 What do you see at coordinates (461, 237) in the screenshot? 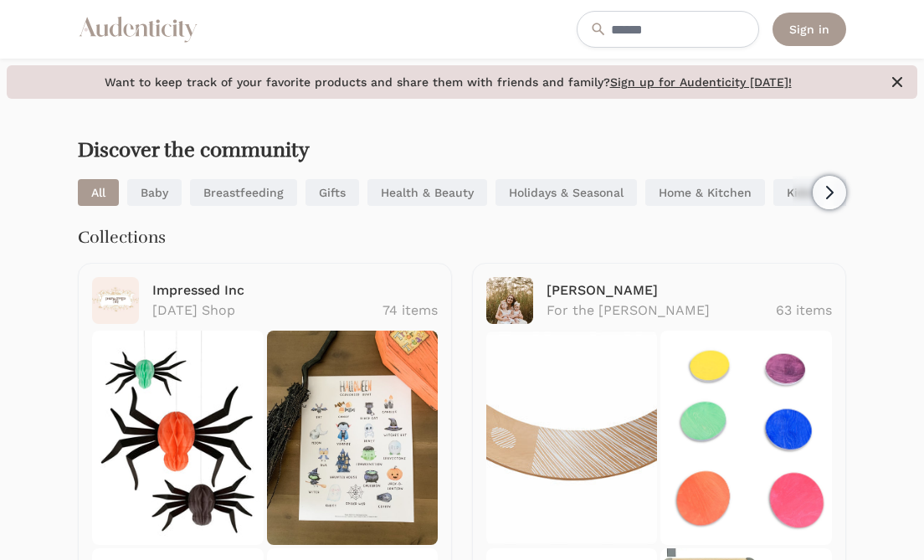
I see `h3: Collections` at bounding box center [461, 237].